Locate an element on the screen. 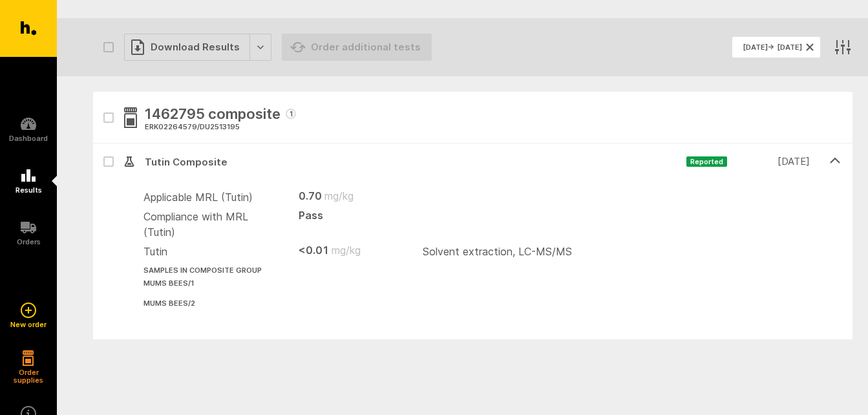  div: Download Results is located at coordinates (197, 47).